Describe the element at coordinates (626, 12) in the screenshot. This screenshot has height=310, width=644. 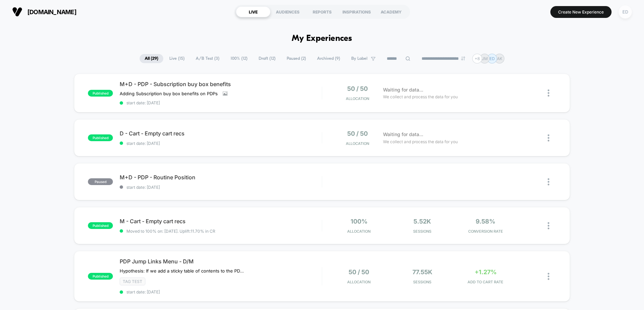
I see `div: ED` at that location.